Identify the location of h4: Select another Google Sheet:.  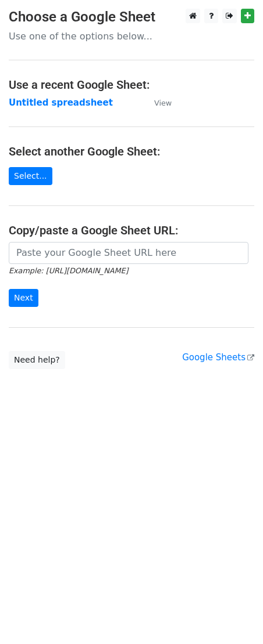
(131, 152).